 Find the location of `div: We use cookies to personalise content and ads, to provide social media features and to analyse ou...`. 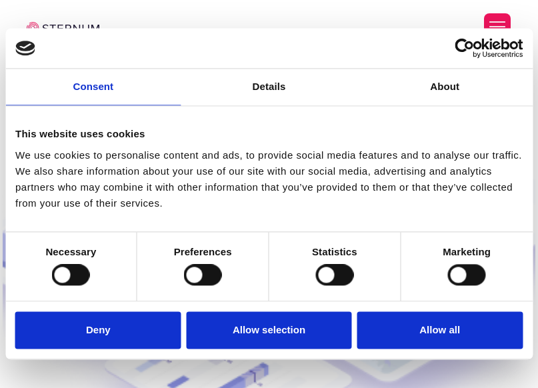

div: We use cookies to personalise content and ads, to provide social media features and to analyse ou... is located at coordinates (269, 179).